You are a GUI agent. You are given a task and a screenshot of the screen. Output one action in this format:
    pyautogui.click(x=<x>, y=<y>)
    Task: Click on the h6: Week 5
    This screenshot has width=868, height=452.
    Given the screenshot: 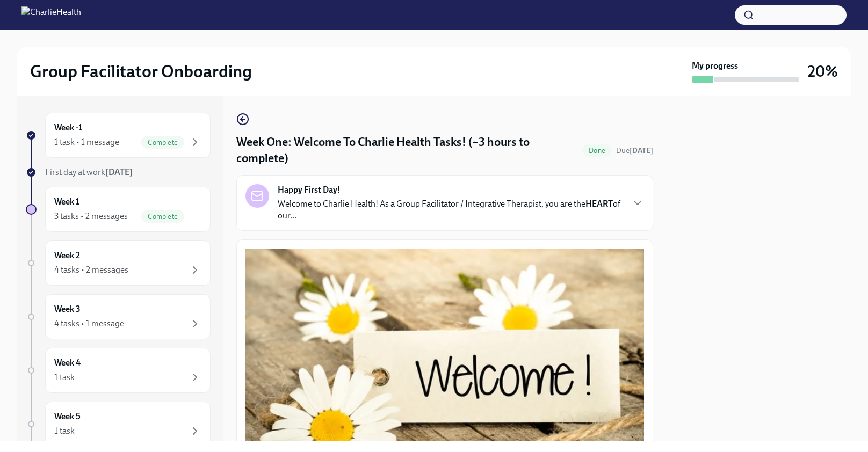 What is the action you would take?
    pyautogui.click(x=67, y=417)
    